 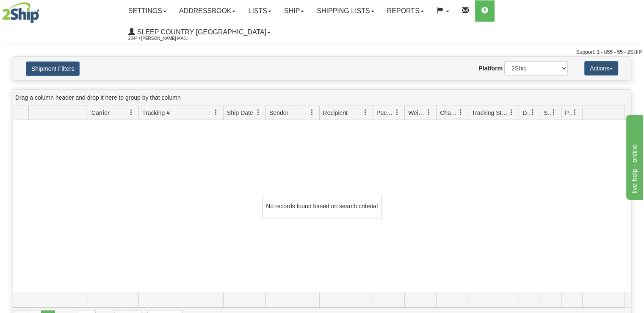 I want to click on div: Support: 1 - 855 - 55 - 2SHIP, so click(x=322, y=52).